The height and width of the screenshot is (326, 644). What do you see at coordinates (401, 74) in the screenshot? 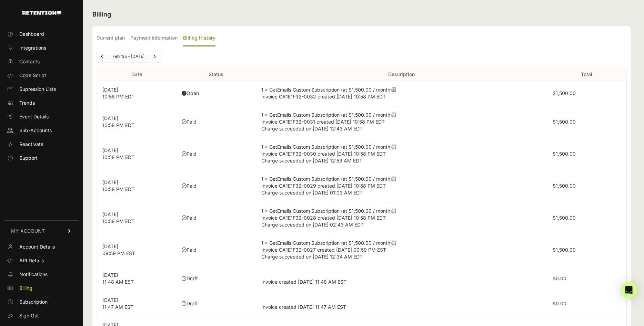
I see `th: Description` at bounding box center [401, 74].